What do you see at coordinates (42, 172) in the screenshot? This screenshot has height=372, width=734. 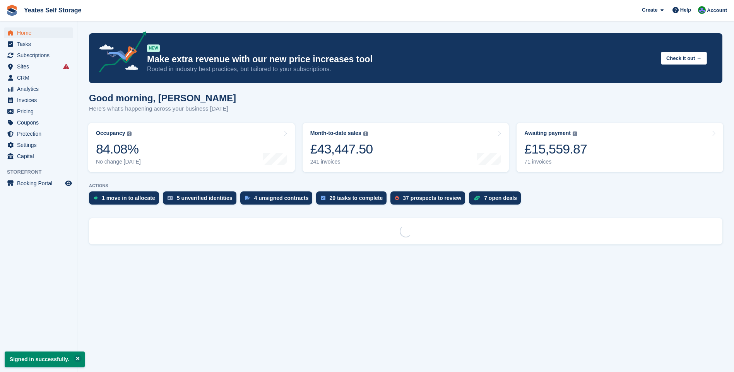 I see `span: Storefront` at bounding box center [42, 172].